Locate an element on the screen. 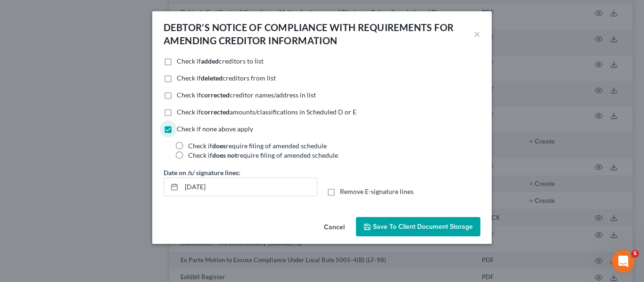 This screenshot has height=282, width=644. input: MM/DD/YYYY is located at coordinates (249, 187).